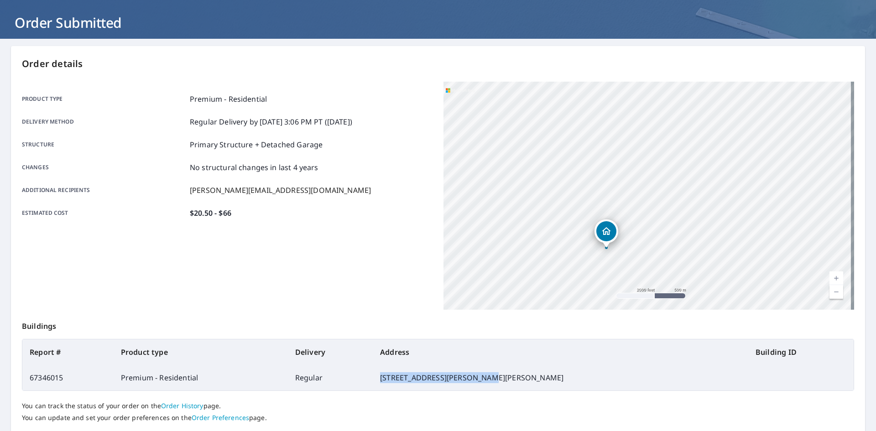 This screenshot has height=431, width=876. What do you see at coordinates (220, 417) in the screenshot?
I see `a: Order Preferences` at bounding box center [220, 417].